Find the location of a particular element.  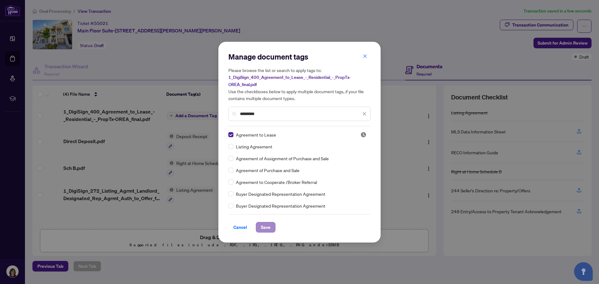

span: Agreement to Cooperate /Broker Referral is located at coordinates (277, 182).